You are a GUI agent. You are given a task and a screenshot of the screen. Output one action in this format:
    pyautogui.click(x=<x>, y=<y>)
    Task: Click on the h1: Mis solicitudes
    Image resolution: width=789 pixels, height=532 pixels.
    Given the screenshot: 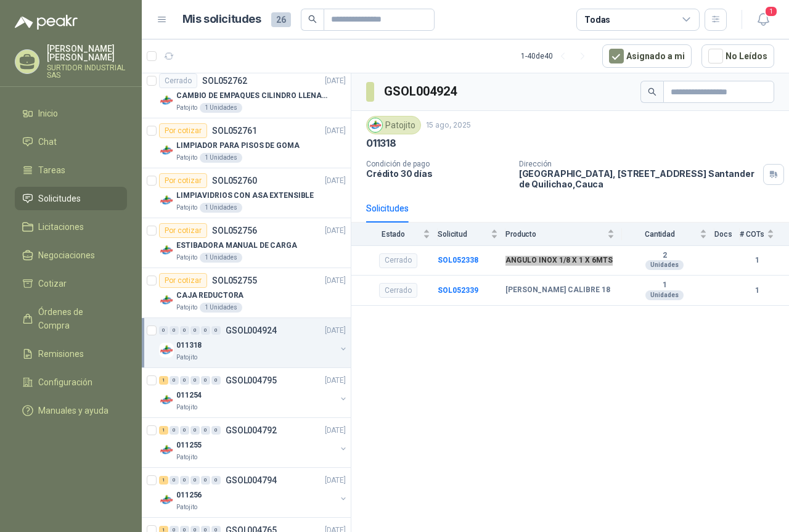 What is the action you would take?
    pyautogui.click(x=222, y=19)
    